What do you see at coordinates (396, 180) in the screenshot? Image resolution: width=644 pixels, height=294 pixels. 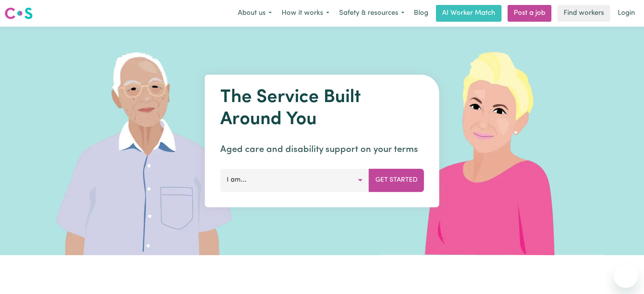 I see `button: Get Started` at bounding box center [396, 180].